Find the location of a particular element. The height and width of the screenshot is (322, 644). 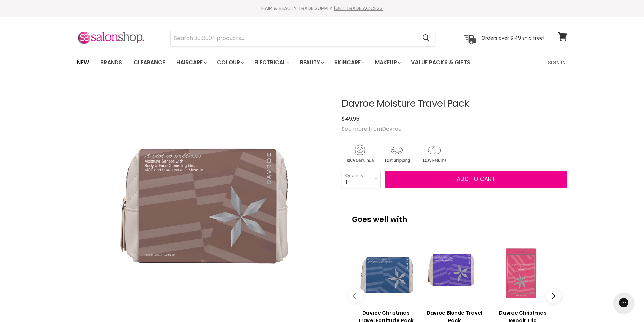

div: HAIR & BEAUTY TRADE SUPPLY | is located at coordinates (322, 8).